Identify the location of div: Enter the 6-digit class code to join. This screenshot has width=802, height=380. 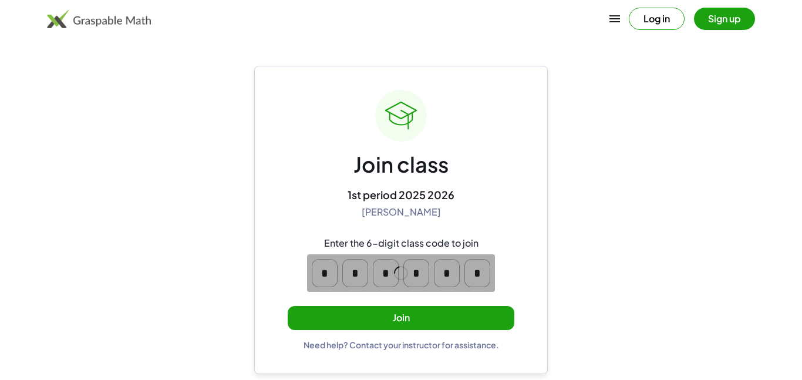
(401, 243).